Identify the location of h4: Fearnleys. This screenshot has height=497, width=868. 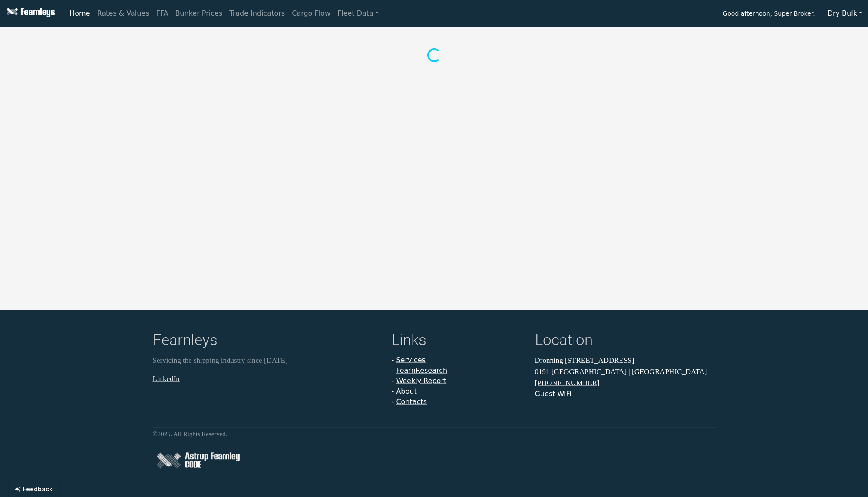
(267, 341).